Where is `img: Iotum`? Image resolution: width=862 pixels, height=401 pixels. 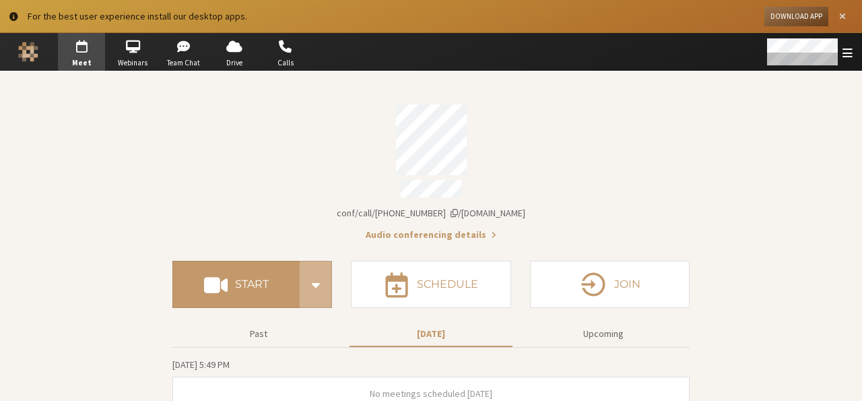 img: Iotum is located at coordinates (28, 52).